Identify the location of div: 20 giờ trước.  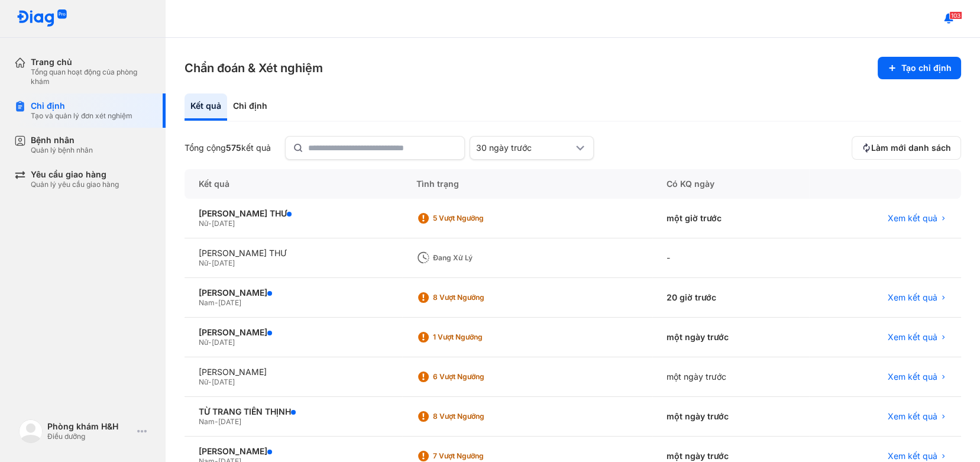
(730, 297).